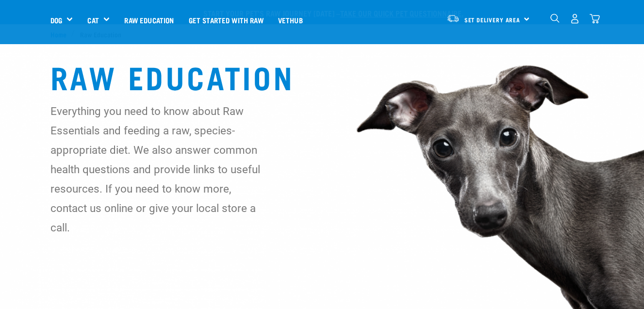 Image resolution: width=644 pixels, height=309 pixels. I want to click on a: Raw Education, so click(149, 20).